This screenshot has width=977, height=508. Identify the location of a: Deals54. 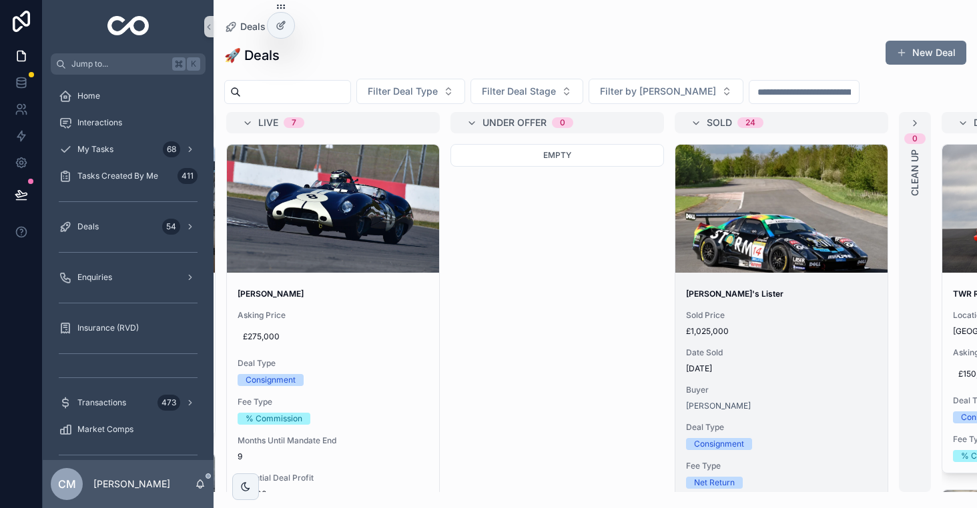
(128, 227).